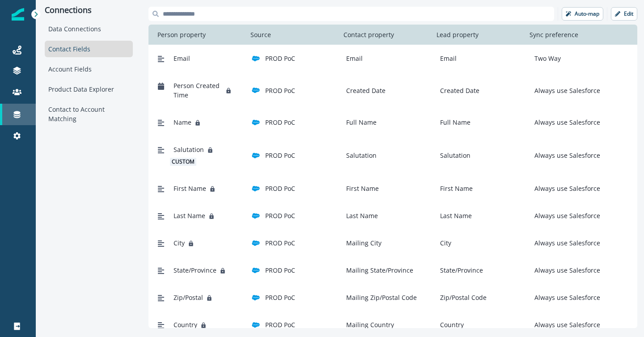 Image resolution: width=644 pixels, height=337 pixels. Describe the element at coordinates (181, 58) in the screenshot. I see `span: Email` at that location.